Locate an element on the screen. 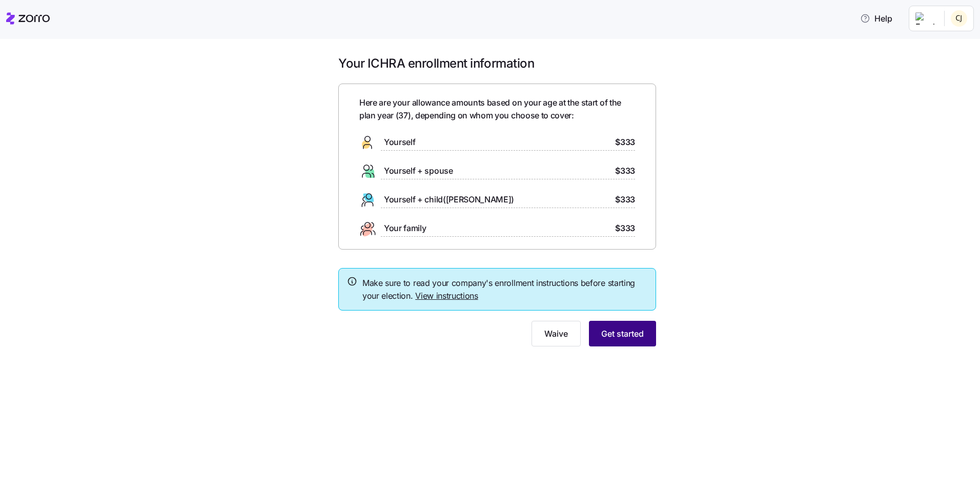 The height and width of the screenshot is (493, 980). span: Your family is located at coordinates (405, 228).